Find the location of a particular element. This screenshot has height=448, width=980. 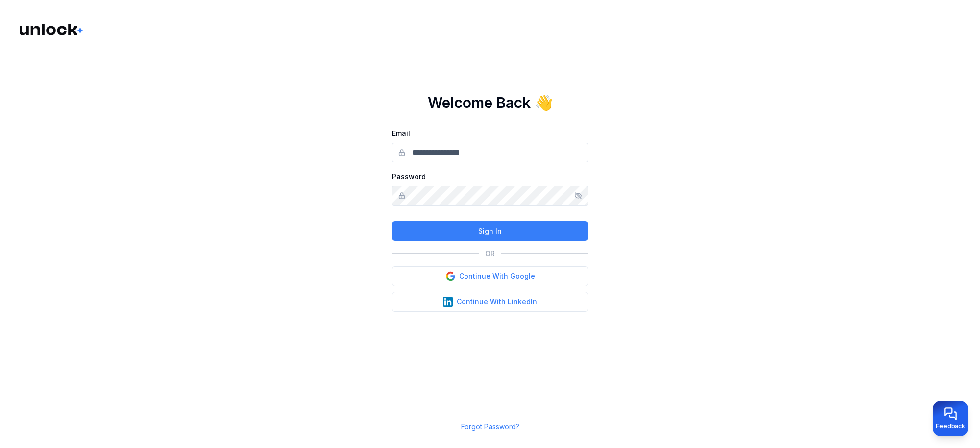

h1: Welcome Back 👋 is located at coordinates (490, 102).